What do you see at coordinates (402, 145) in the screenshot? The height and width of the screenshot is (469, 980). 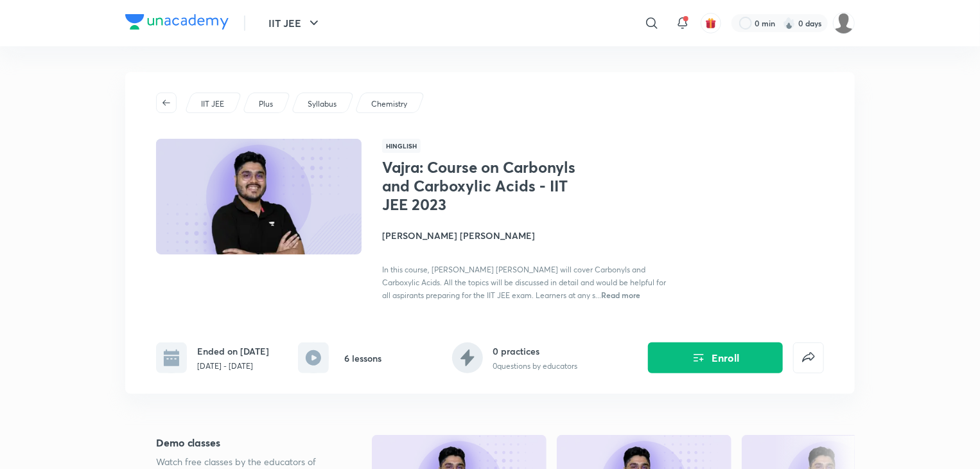 I see `span: Hinglish` at bounding box center [402, 145].